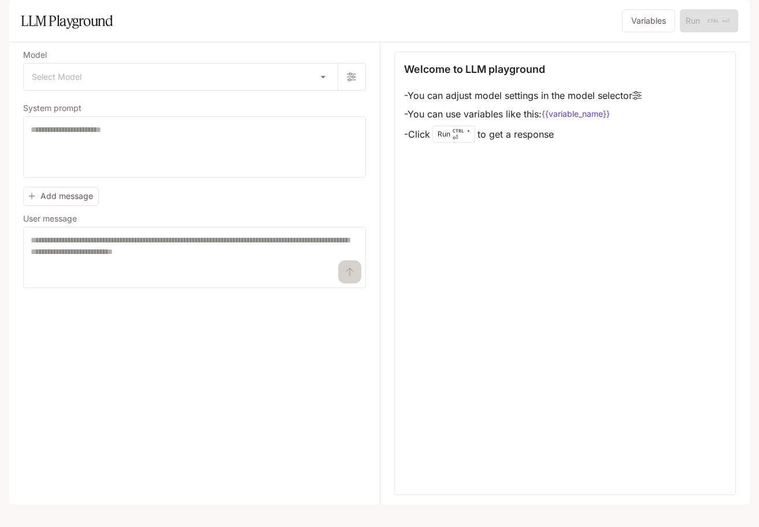 This screenshot has width=759, height=527. Describe the element at coordinates (61, 196) in the screenshot. I see `button: Add message` at that location.